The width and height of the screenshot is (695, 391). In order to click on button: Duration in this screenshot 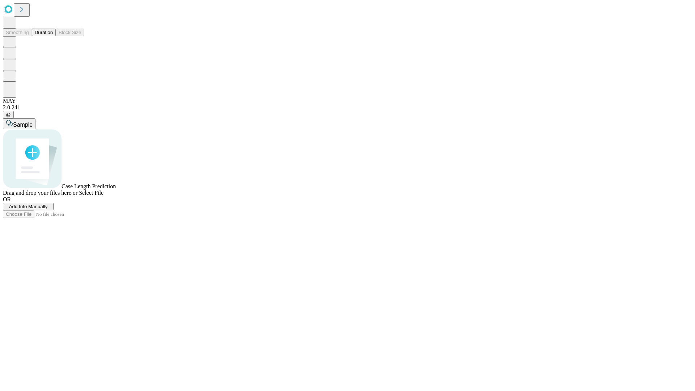, I will do `click(44, 32)`.